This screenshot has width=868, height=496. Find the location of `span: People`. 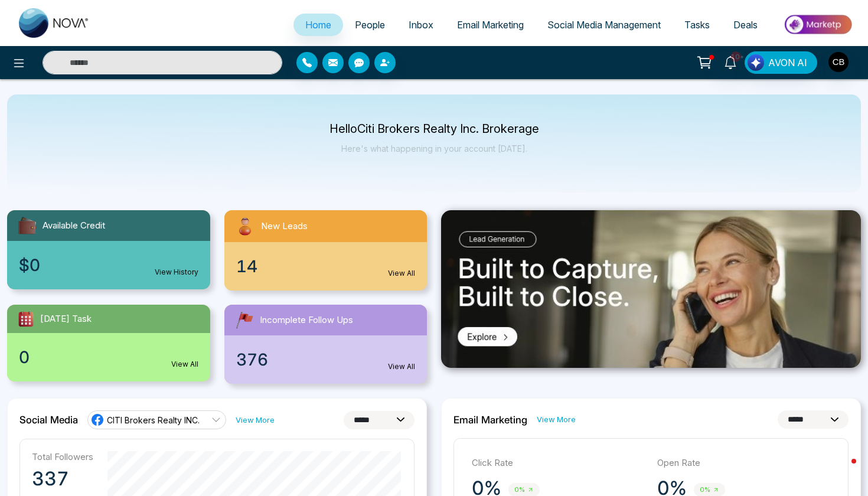

span: People is located at coordinates (370, 25).